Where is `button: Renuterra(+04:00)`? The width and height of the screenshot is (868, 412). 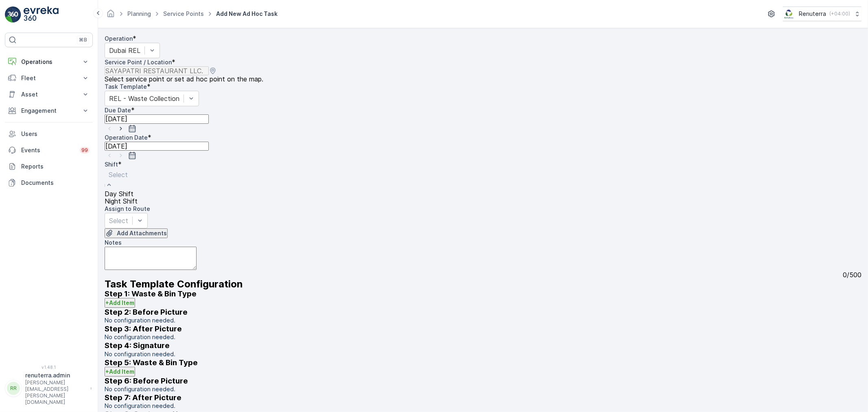 button: Renuterra(+04:00) is located at coordinates (822, 14).